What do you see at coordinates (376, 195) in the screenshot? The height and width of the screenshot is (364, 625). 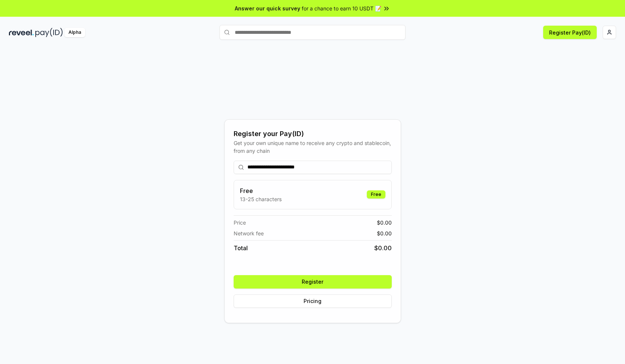 I see `div: Free` at bounding box center [376, 195].